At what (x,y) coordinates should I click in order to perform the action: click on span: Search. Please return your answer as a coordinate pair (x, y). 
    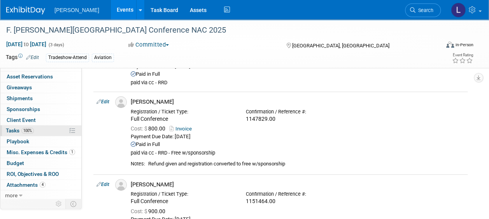
    Looking at the image, I should click on (425, 10).